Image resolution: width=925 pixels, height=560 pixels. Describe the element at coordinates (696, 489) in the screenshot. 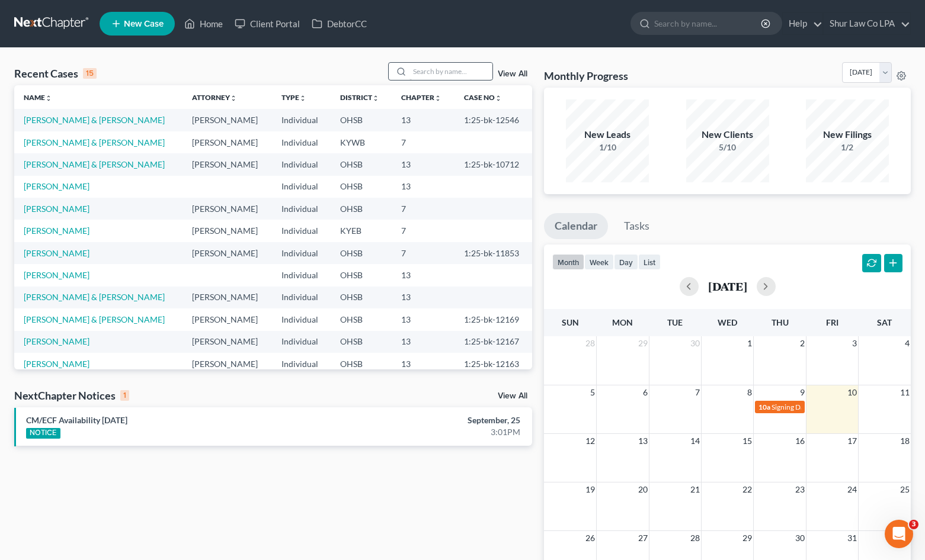

I see `span: 21` at that location.